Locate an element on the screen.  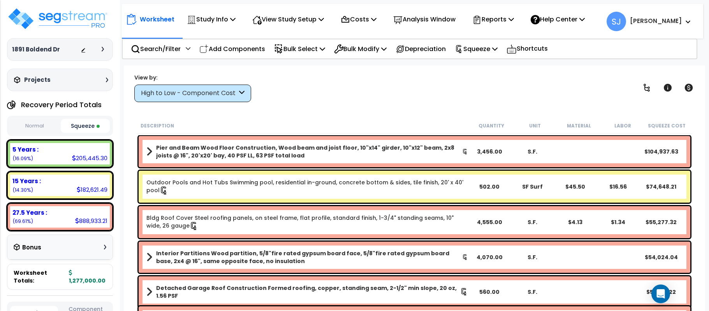
div: 4,070.00 is located at coordinates (489, 257).